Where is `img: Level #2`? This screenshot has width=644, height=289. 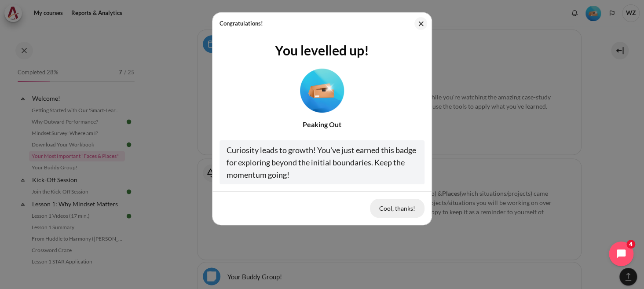 img: Level #2 is located at coordinates (322, 91).